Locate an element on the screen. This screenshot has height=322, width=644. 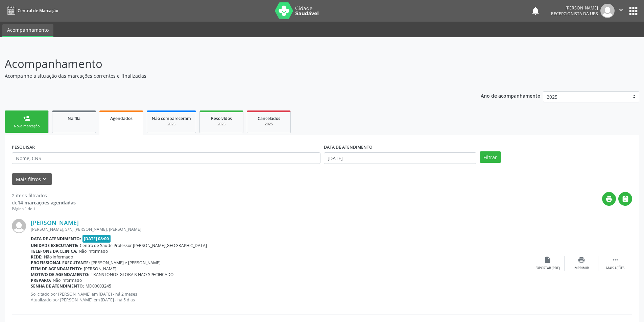
a: Central de Marcação is located at coordinates (31, 10).